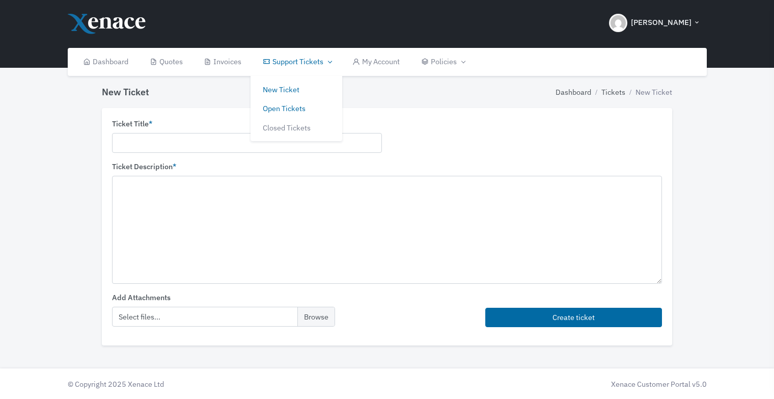  I want to click on li: New Ticket, so click(649, 92).